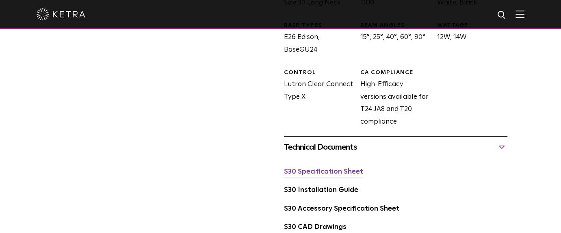 The width and height of the screenshot is (561, 233). What do you see at coordinates (502, 15) in the screenshot?
I see `img: search icon` at bounding box center [502, 15].